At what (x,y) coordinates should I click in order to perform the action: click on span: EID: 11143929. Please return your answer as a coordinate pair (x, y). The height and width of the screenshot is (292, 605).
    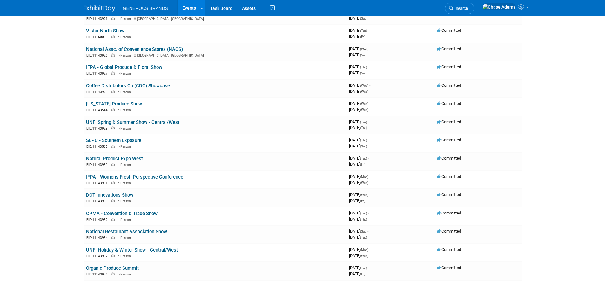
    Looking at the image, I should click on (98, 128).